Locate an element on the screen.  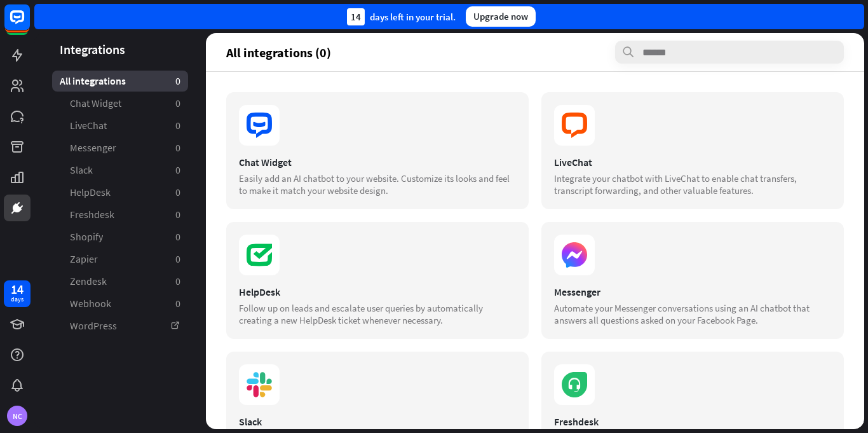
span: Zapier is located at coordinates (84, 259).